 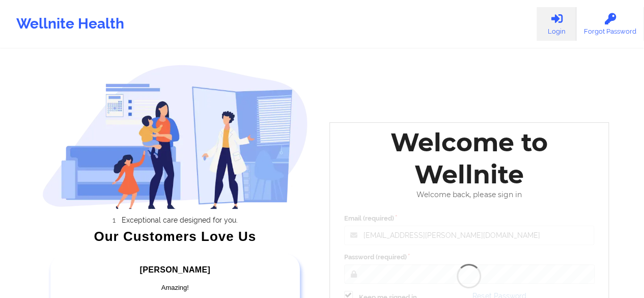 I want to click on div: Welcome to Wellnite, so click(x=469, y=158).